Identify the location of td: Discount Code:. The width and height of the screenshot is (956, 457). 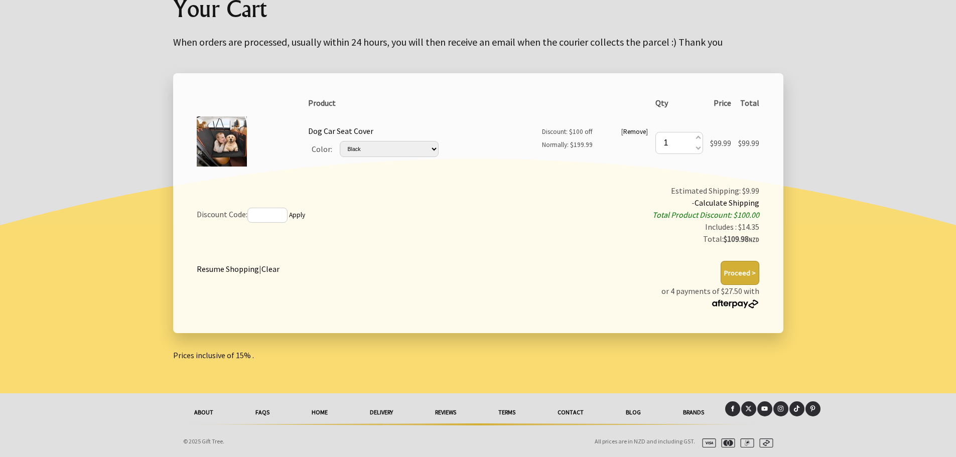
(337, 215).